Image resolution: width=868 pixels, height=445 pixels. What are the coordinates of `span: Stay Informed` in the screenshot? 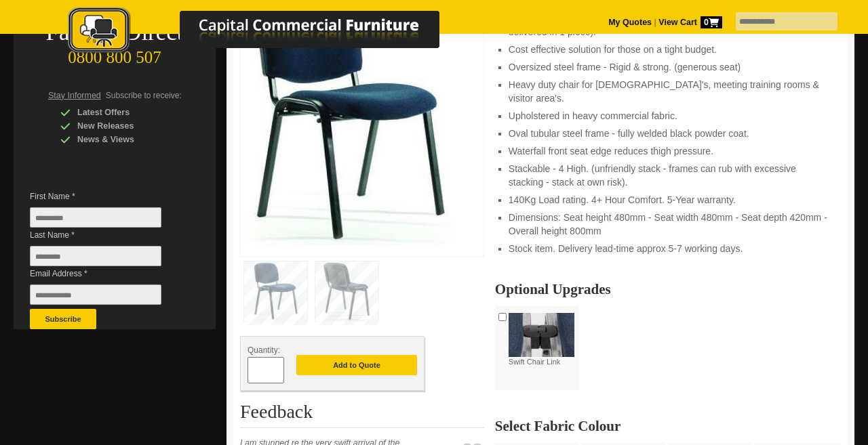 It's located at (75, 95).